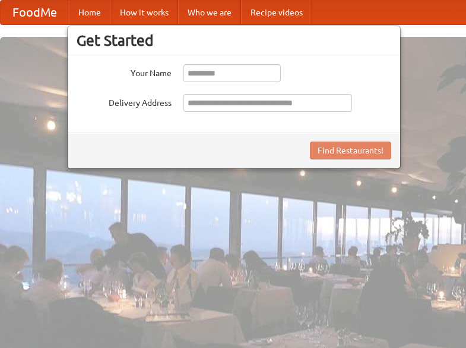  What do you see at coordinates (351, 150) in the screenshot?
I see `button: Find Restaurants!` at bounding box center [351, 150].